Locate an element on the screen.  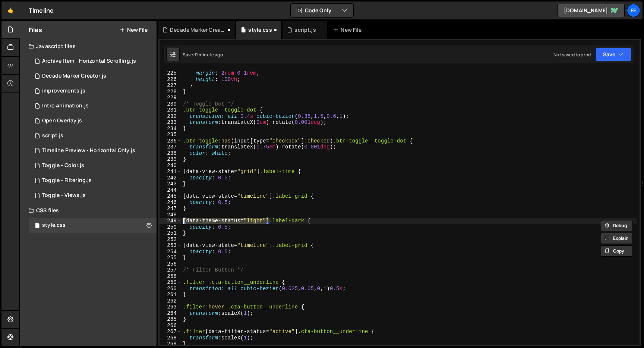
div: 250 is located at coordinates (170, 228).